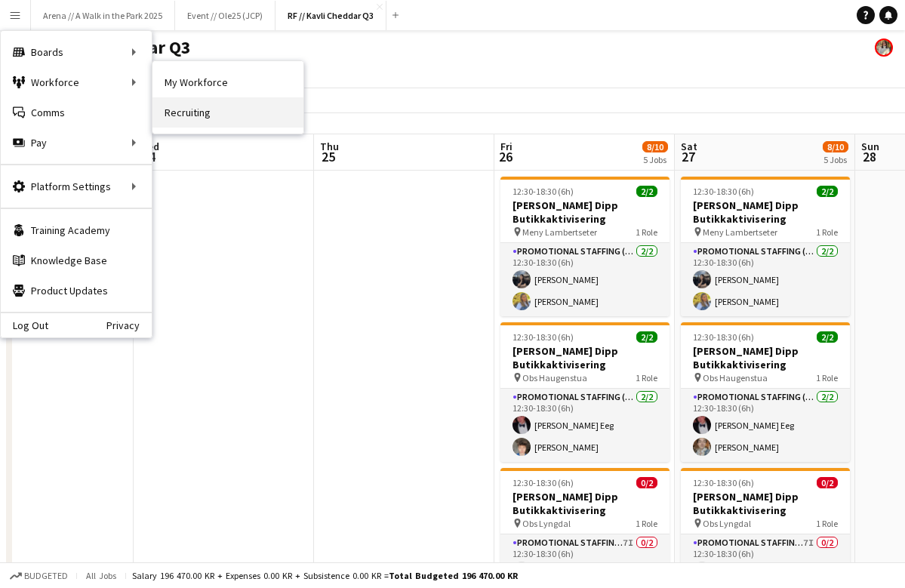  Describe the element at coordinates (328, 157) in the screenshot. I see `span: 25` at that location.